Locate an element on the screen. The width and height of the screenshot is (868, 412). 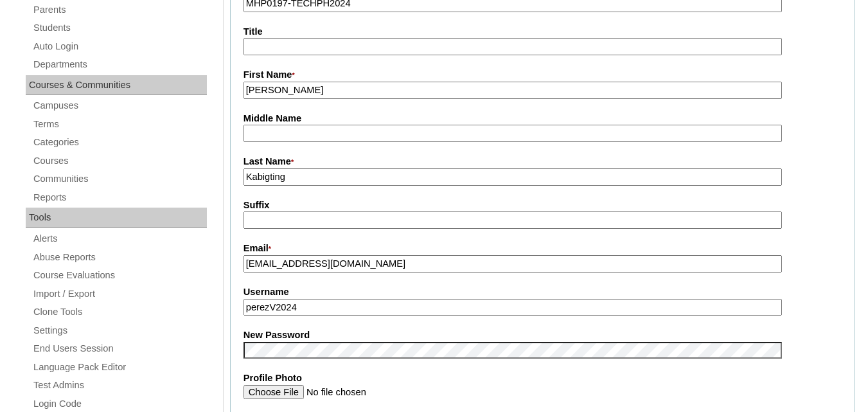
label: Email is located at coordinates (542, 249).